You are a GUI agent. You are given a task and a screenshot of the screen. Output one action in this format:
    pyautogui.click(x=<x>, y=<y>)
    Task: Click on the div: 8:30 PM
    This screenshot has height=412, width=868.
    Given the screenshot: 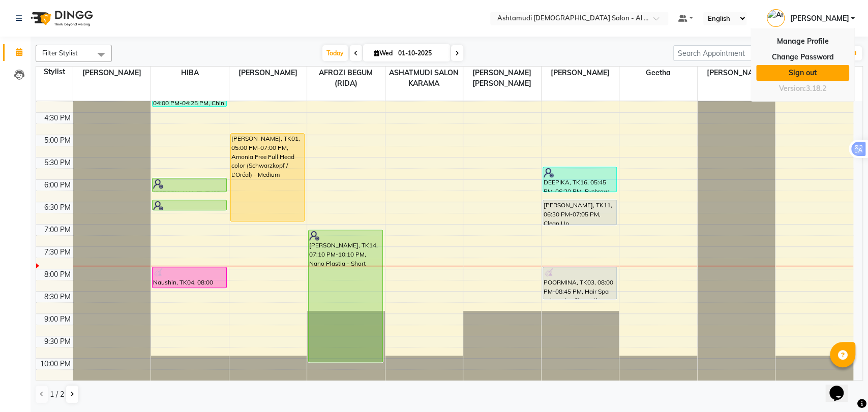 What is the action you would take?
    pyautogui.click(x=58, y=297)
    